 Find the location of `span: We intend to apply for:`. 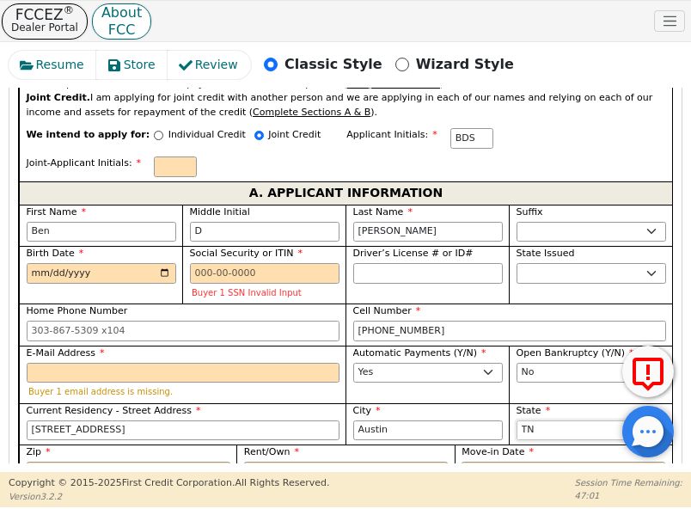

span: We intend to apply for: is located at coordinates (88, 142).